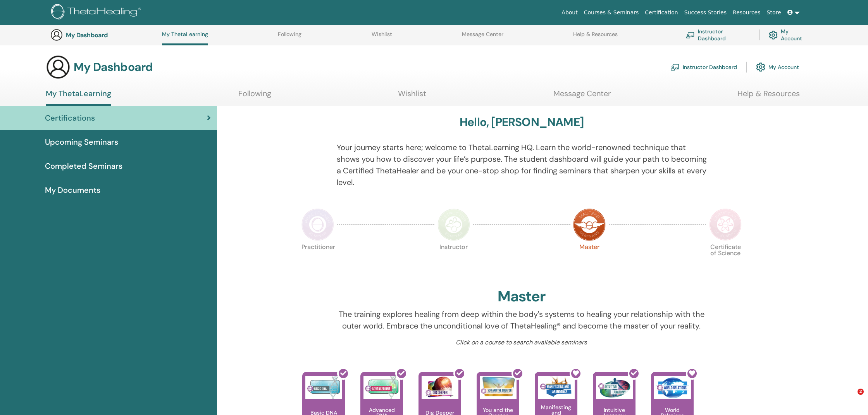 This screenshot has height=415, width=868. What do you see at coordinates (522, 320) in the screenshot?
I see `p: The training explores healing from deep within the body's systems to healing your relationship wi...` at bounding box center [522, 320].